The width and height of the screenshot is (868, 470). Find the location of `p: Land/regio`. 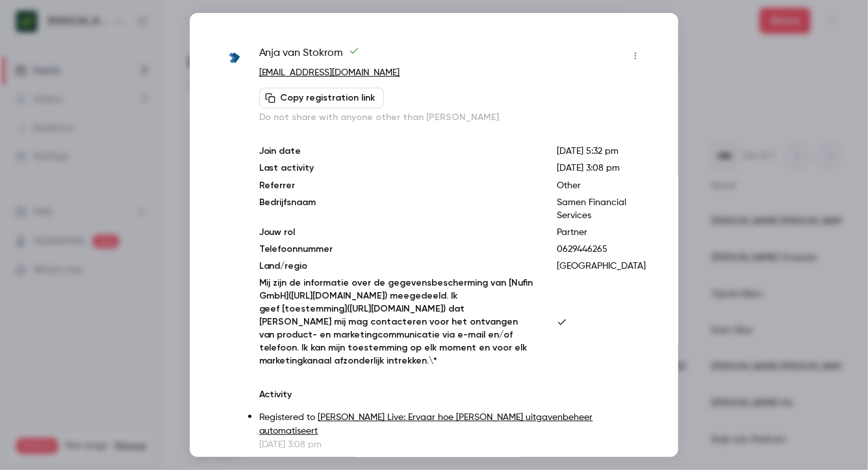

p: Land/regio is located at coordinates (398, 266).